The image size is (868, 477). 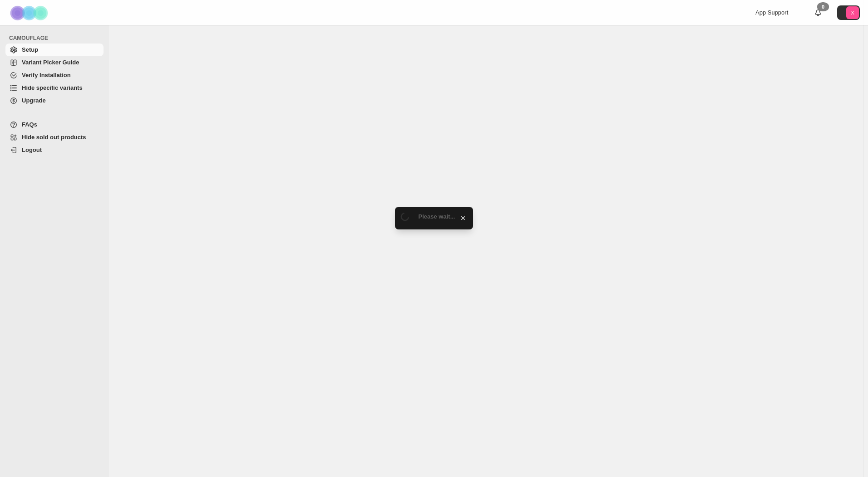 What do you see at coordinates (55, 75) in the screenshot?
I see `a: Verify Installation` at bounding box center [55, 75].